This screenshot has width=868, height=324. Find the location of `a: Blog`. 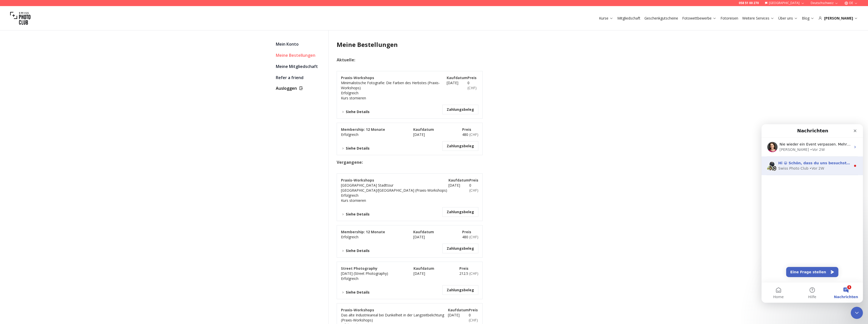

a: Blog is located at coordinates (808, 18).